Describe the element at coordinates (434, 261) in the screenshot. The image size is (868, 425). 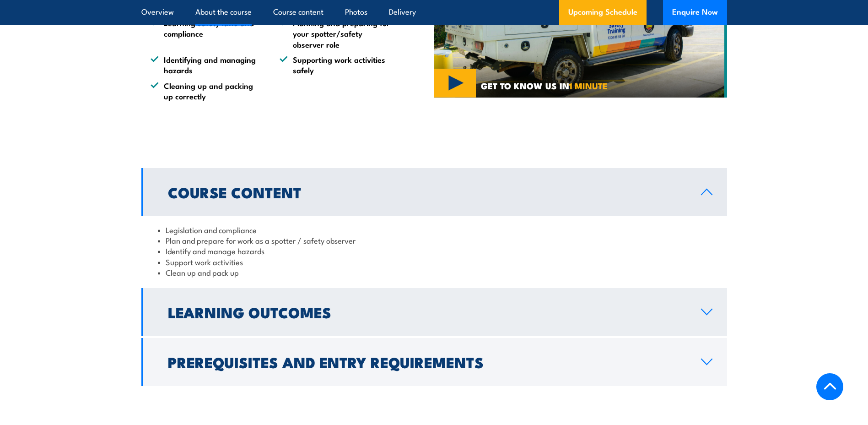
I see `li: Support work activities` at that location.